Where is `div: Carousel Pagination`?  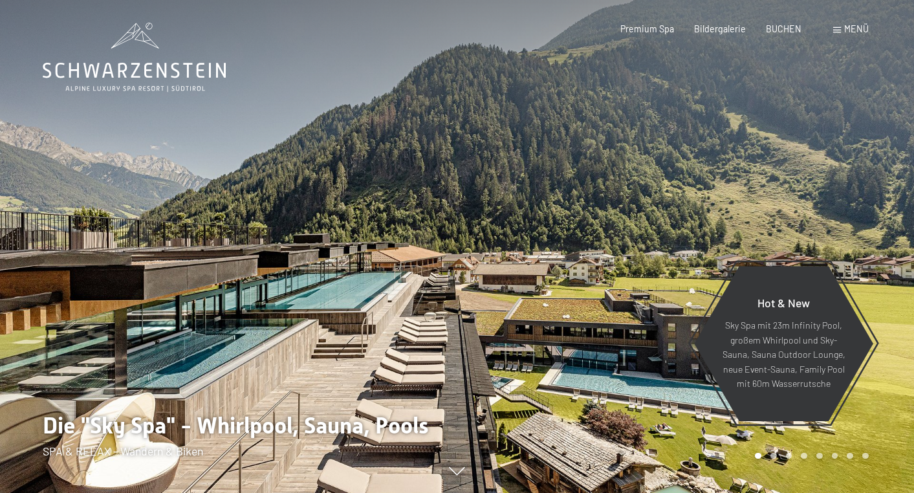 div: Carousel Pagination is located at coordinates (809, 456).